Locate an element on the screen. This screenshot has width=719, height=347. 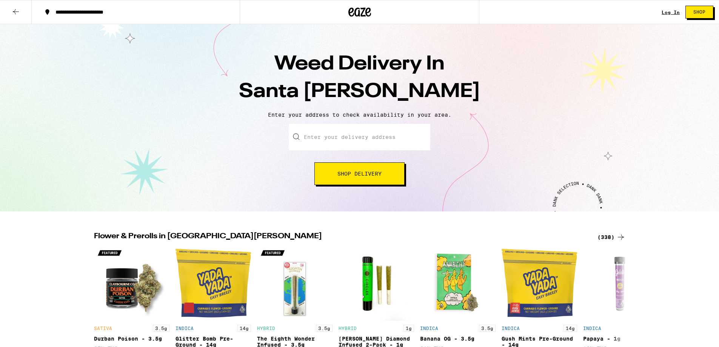
img: Anarchy - Banana OG - 3.5g is located at coordinates (458, 283).